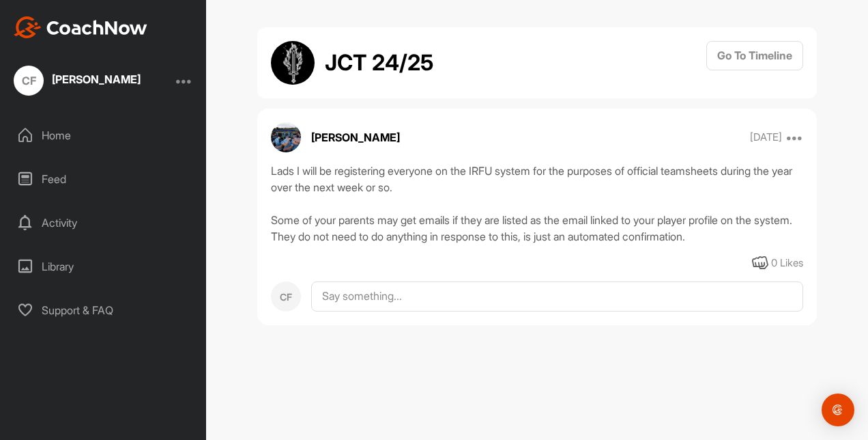 The height and width of the screenshot is (440, 868). I want to click on div: Home, so click(104, 135).